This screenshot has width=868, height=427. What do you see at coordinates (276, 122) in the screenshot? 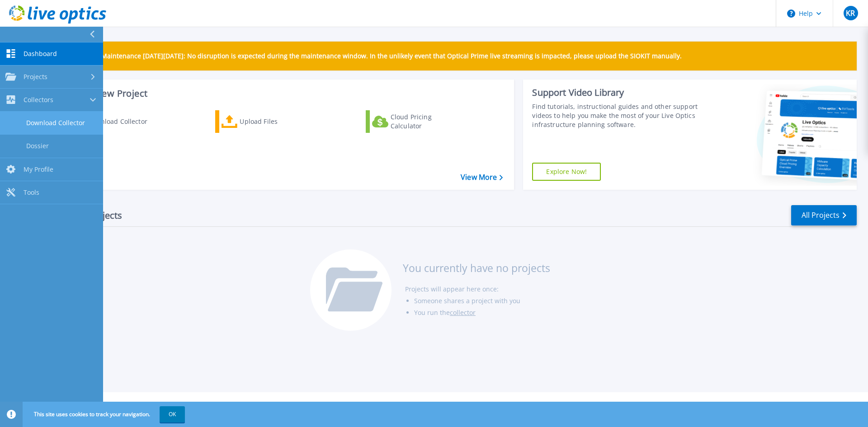
I see `div: Upload Files` at bounding box center [276, 122].